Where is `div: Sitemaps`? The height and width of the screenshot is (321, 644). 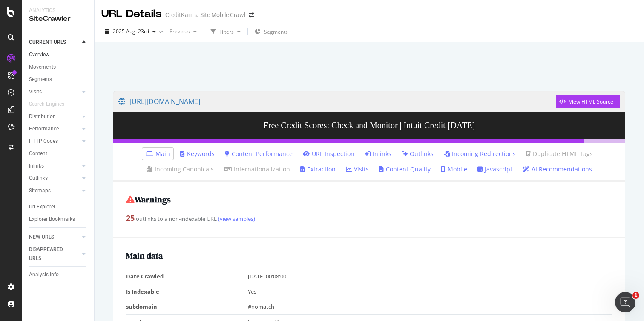 div: Sitemaps is located at coordinates (40, 191).